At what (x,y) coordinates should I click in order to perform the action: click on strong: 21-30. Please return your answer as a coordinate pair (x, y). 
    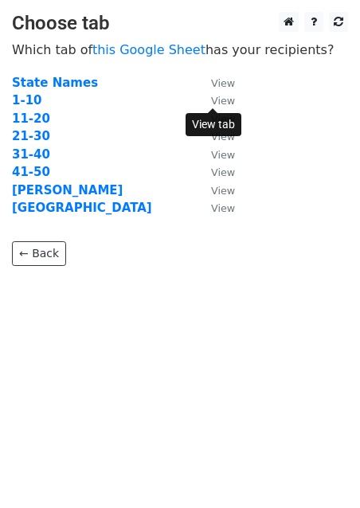
    Looking at the image, I should click on (31, 136).